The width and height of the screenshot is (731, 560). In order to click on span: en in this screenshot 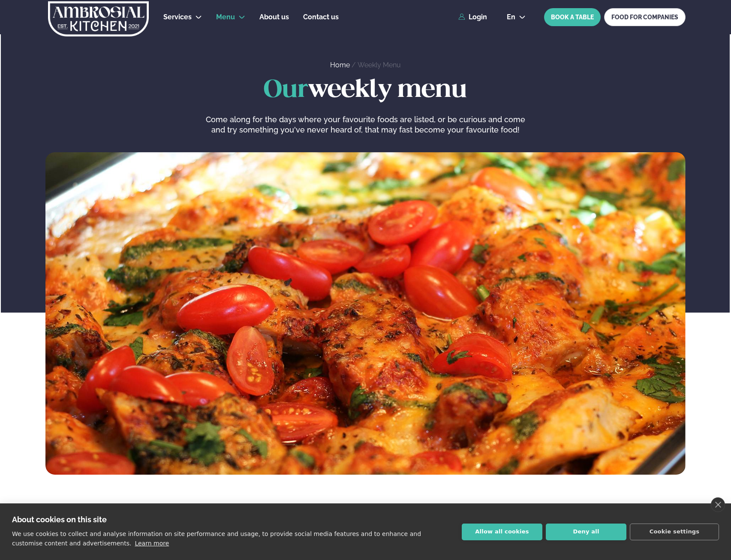, I will do `click(511, 18)`.